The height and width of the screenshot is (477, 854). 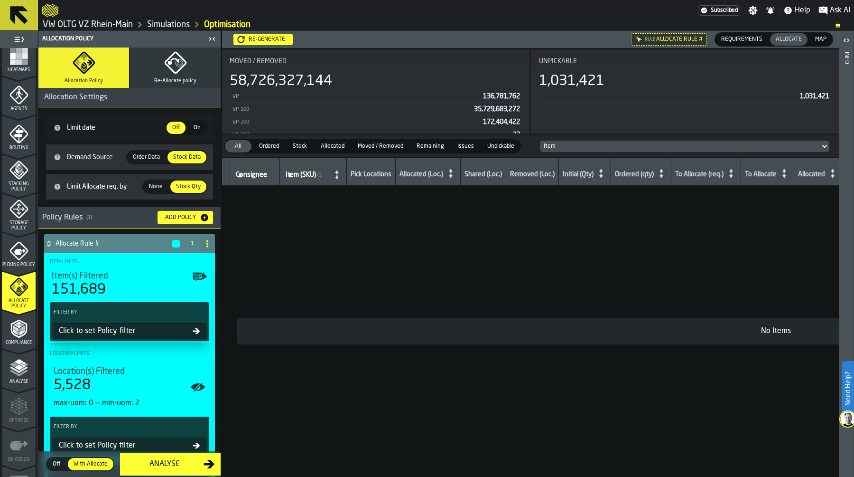 What do you see at coordinates (370, 135) in the screenshot?
I see `div: VP-300` at bounding box center [370, 135].